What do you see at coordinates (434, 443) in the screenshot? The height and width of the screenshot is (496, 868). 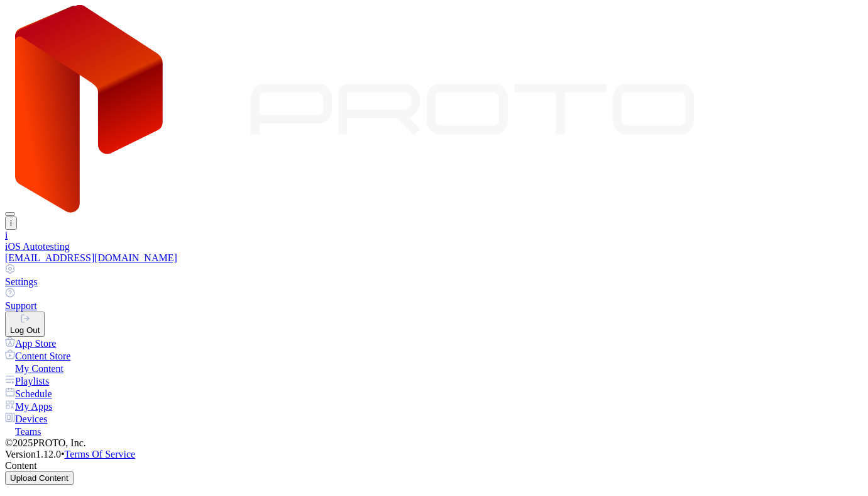 I see `div: © 2025 PROTO, Inc.` at bounding box center [434, 443].